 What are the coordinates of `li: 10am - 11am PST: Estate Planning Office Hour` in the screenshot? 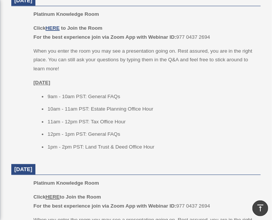 It's located at (151, 109).